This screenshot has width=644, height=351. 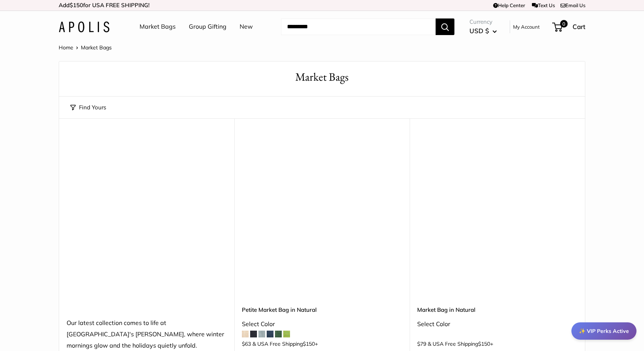 I want to click on a: Home, so click(x=66, y=48).